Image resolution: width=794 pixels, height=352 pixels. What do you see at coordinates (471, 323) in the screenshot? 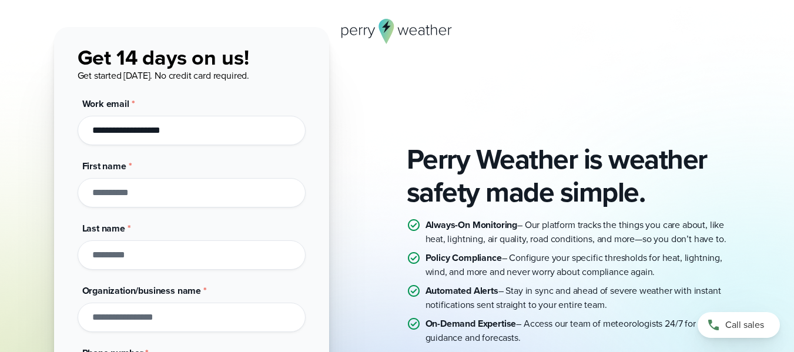
I see `strong: On-Demand Expertise` at bounding box center [471, 323].